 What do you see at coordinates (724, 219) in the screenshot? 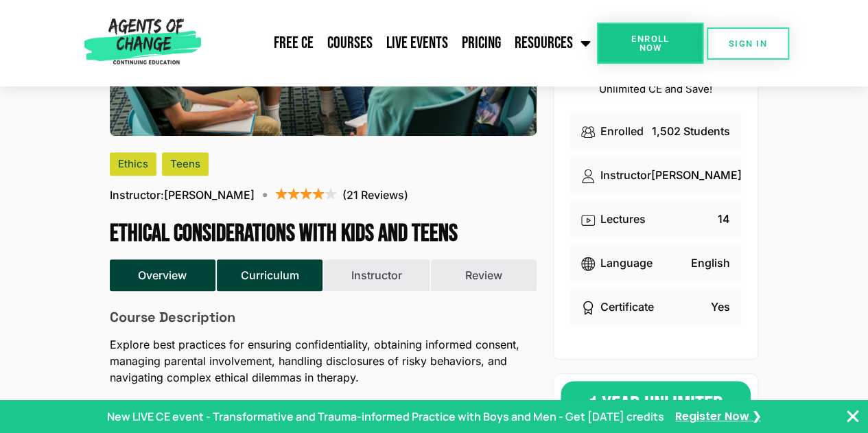
I see `p: 14` at bounding box center [724, 219].